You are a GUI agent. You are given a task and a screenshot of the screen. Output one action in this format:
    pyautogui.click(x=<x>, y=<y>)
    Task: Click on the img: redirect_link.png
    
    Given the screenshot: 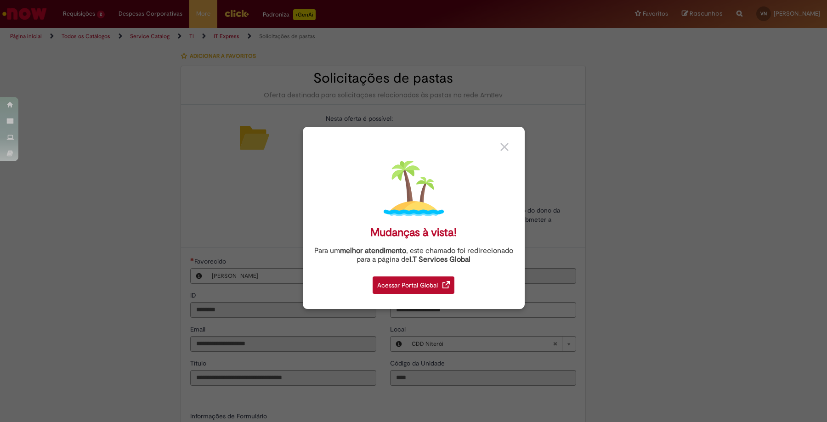 What is the action you would take?
    pyautogui.click(x=446, y=285)
    